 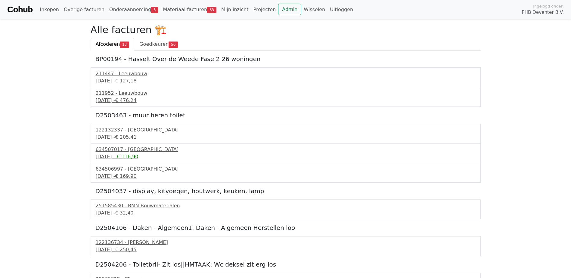 I want to click on a: Onderaanneming3, so click(x=134, y=10).